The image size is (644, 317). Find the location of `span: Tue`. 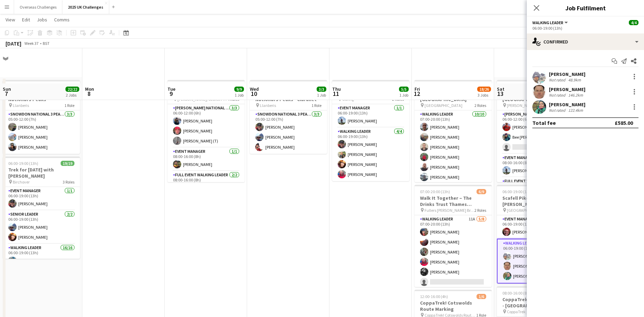

span: Tue is located at coordinates (171, 89).